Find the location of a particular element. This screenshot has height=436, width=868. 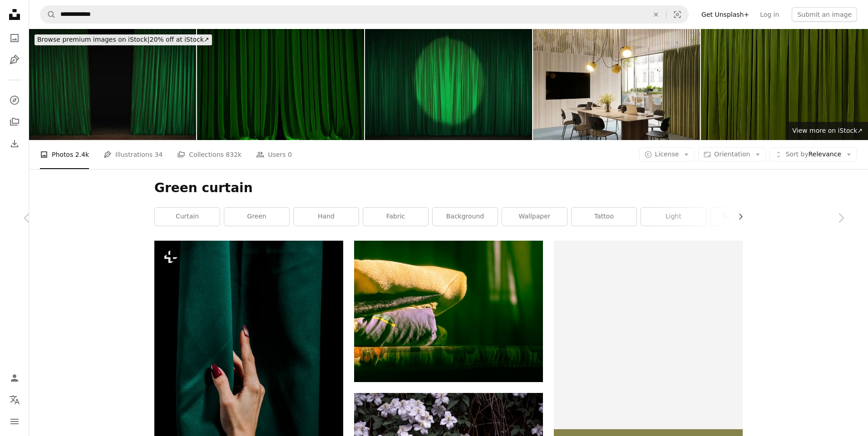

img: Green Velvet Theater Curtain Illuminated With A Spotlight is located at coordinates (448, 84).